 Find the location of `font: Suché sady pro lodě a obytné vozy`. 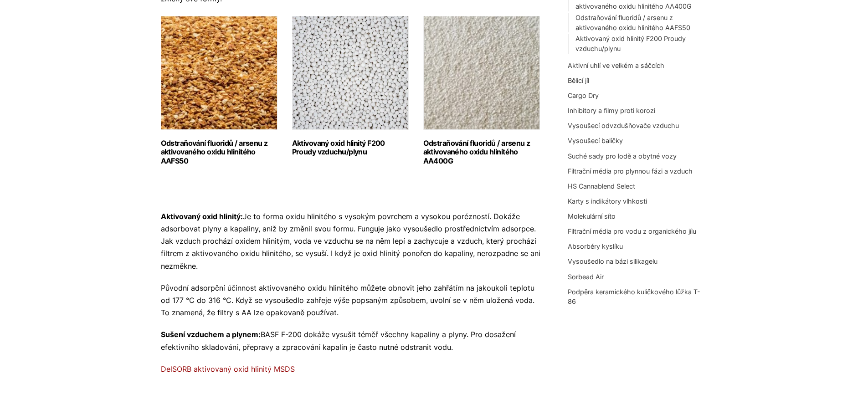

font: Suché sady pro lodě a obytné vozy is located at coordinates (622, 156).